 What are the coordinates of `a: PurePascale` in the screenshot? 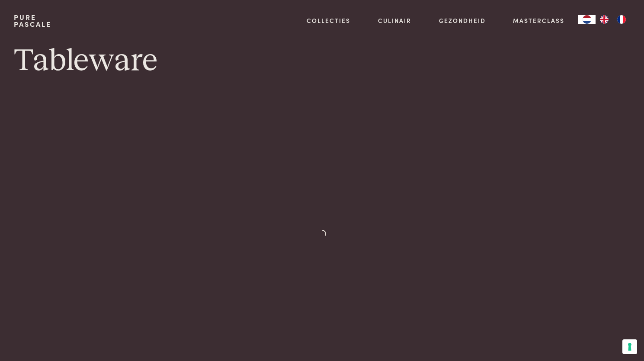 It's located at (32, 21).